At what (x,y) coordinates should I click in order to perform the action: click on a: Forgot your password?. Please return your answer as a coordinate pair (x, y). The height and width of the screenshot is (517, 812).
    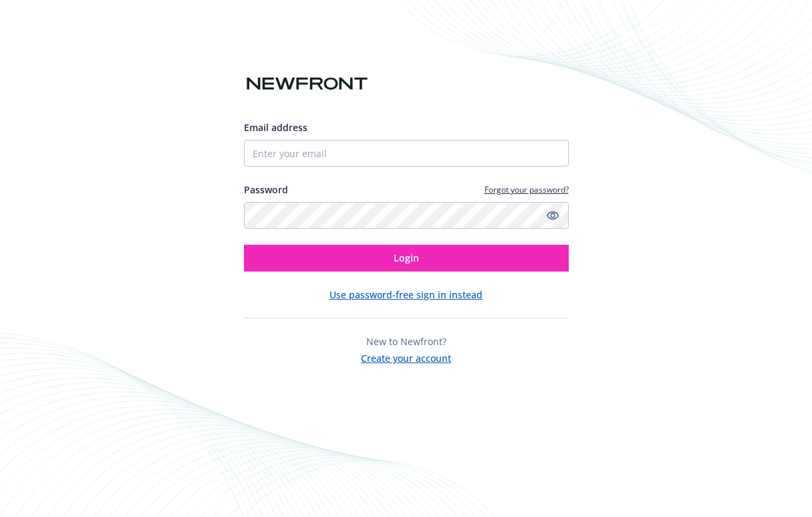
    Looking at the image, I should click on (526, 189).